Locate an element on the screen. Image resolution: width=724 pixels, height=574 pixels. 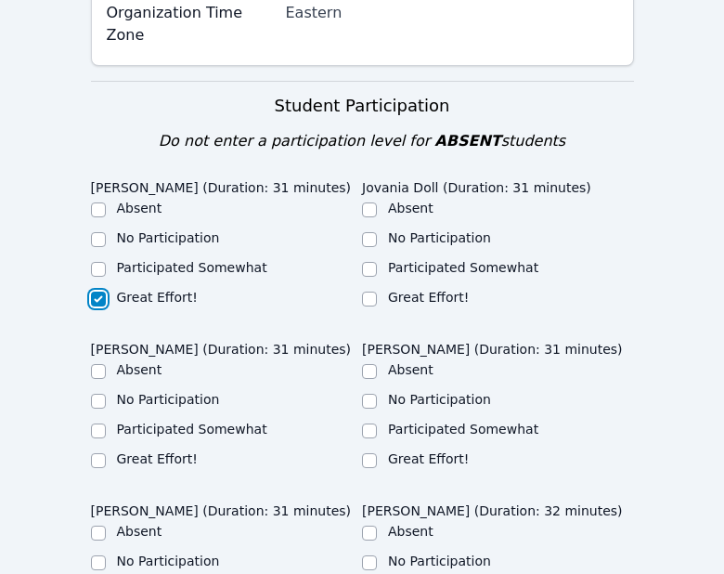
label: Organization Time Zone is located at coordinates (190, 24).